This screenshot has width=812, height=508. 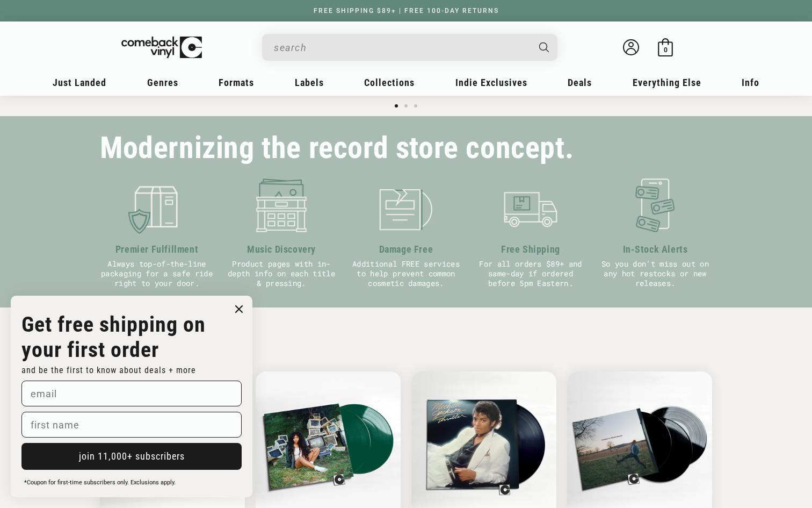 What do you see at coordinates (109, 370) in the screenshot?
I see `span: and be the first to know about deals + more` at bounding box center [109, 370].